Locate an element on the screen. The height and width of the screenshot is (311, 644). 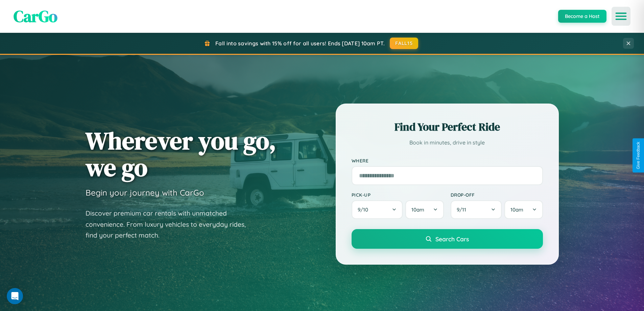
h3: Begin your journey with CarGo is located at coordinates (145, 192).